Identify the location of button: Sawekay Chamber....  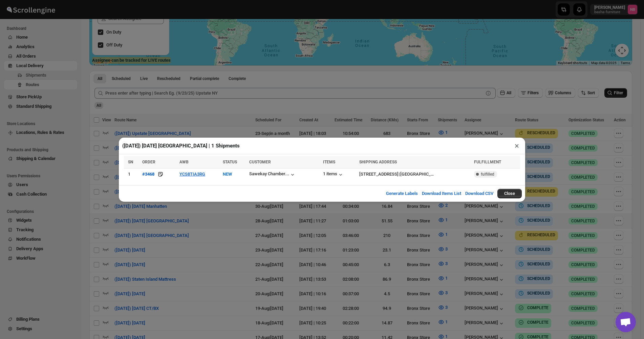
(273, 174).